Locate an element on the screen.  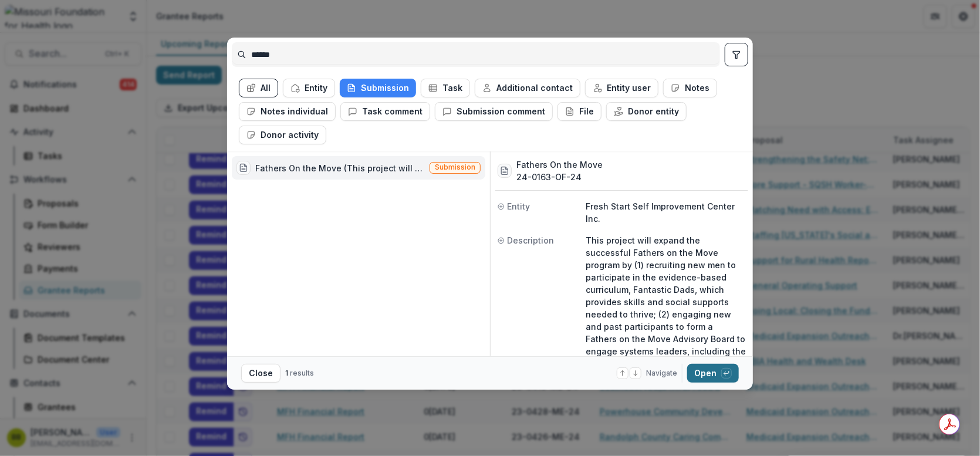
button: toggle filters is located at coordinates (736, 55).